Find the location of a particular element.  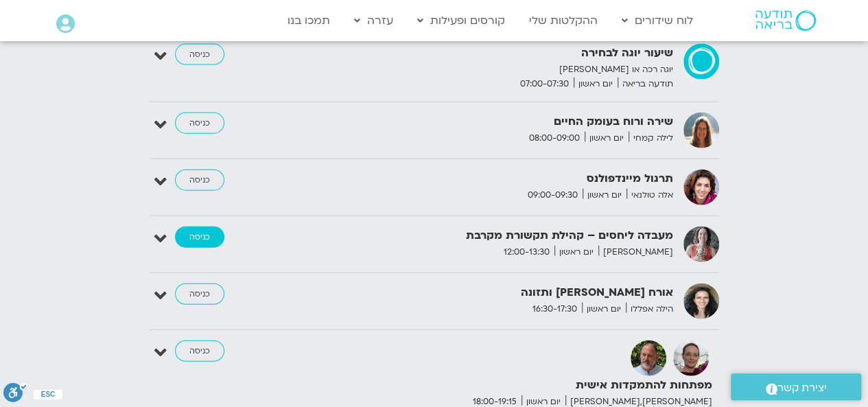

strong: תרגול מיינדפולנס is located at coordinates (505, 179).